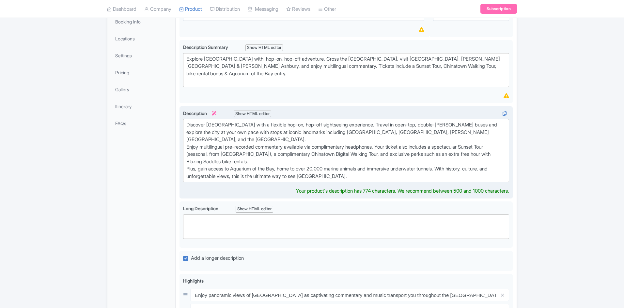 The image size is (624, 308). Describe the element at coordinates (141, 38) in the screenshot. I see `a: Locations` at that location.